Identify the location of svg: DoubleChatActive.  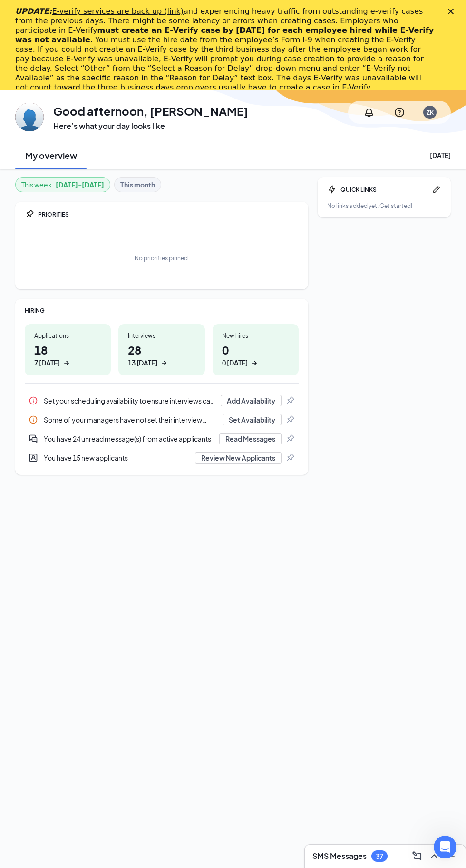
(34, 438).